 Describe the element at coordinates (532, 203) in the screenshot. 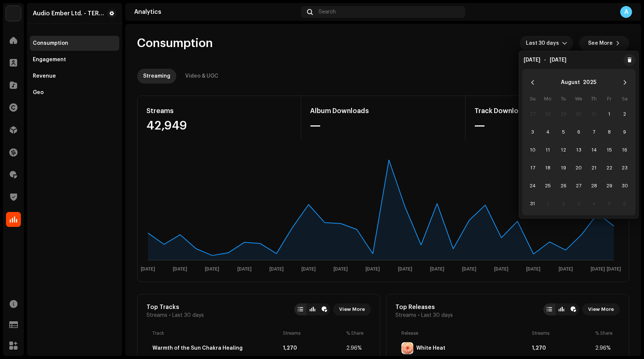

I see `span: 31` at that location.